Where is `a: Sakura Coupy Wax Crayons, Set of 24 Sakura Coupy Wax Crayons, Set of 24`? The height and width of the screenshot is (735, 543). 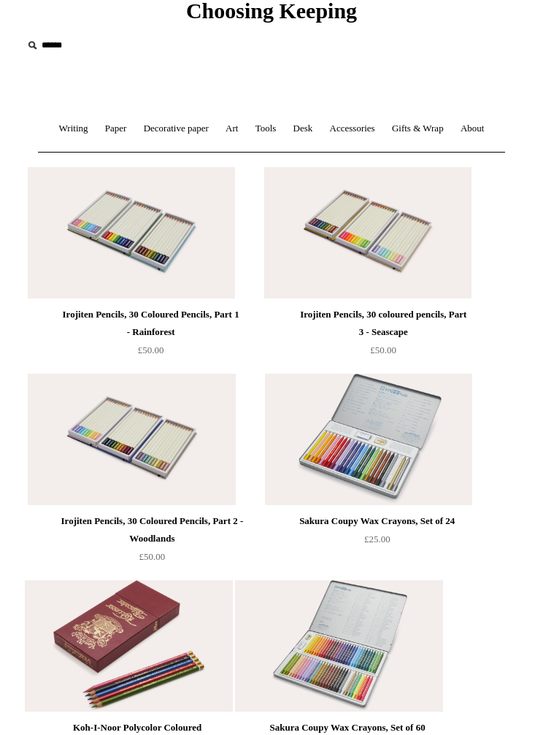 a: Sakura Coupy Wax Crayons, Set of 24 Sakura Coupy Wax Crayons, Set of 24 is located at coordinates (398, 439).